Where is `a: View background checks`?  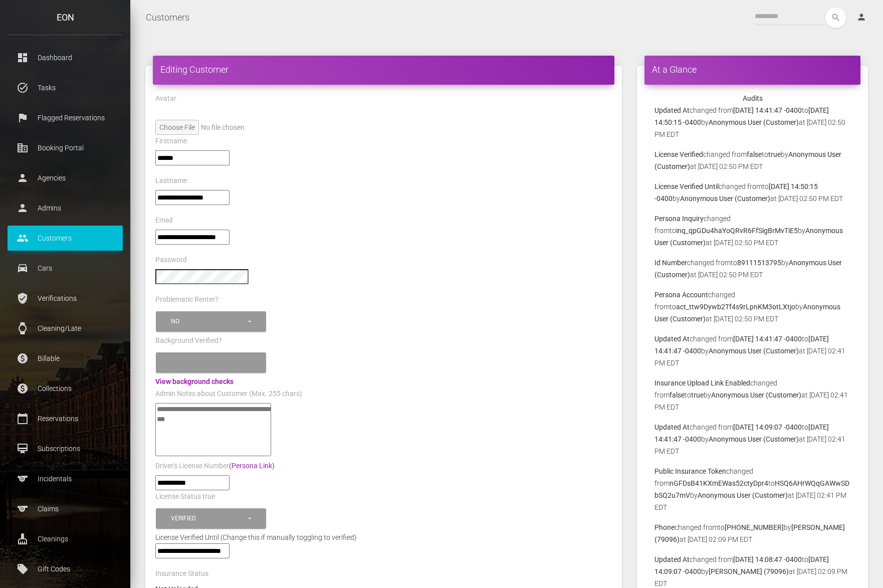
a: View background checks is located at coordinates (195, 381).